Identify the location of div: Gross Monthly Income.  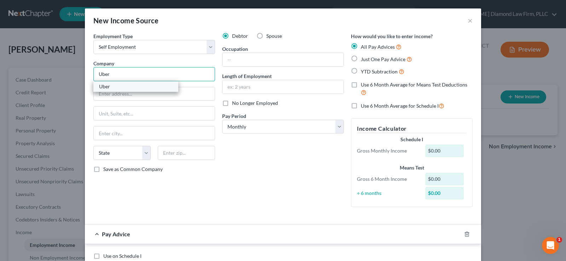
(387, 151).